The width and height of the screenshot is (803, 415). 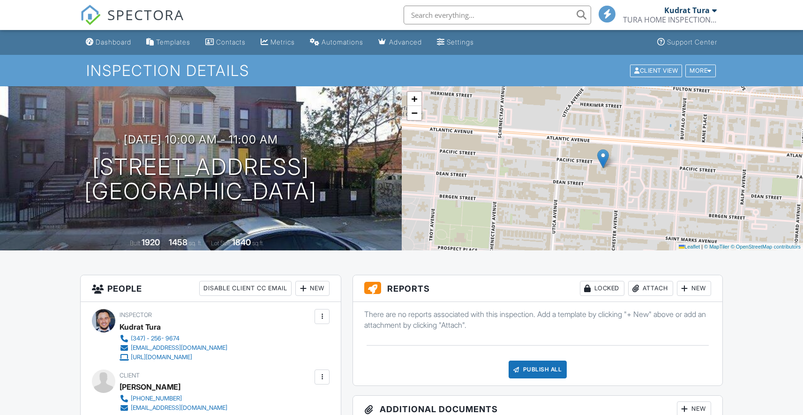 I want to click on div: Attach, so click(x=650, y=288).